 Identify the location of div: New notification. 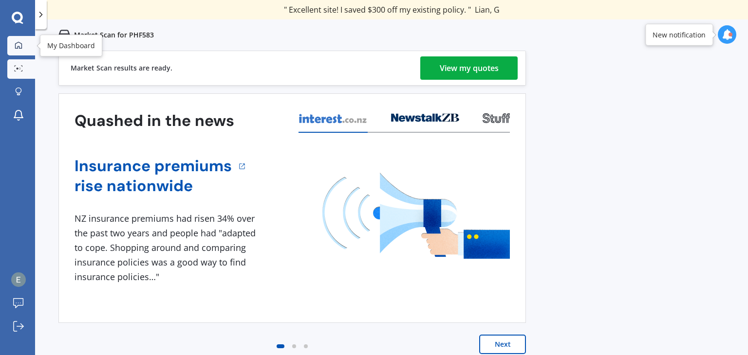
(679, 35).